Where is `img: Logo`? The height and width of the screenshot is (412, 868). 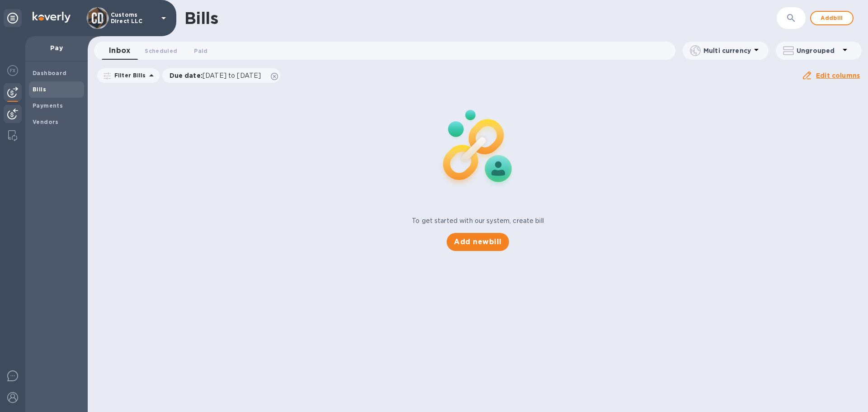
img: Logo is located at coordinates (52, 17).